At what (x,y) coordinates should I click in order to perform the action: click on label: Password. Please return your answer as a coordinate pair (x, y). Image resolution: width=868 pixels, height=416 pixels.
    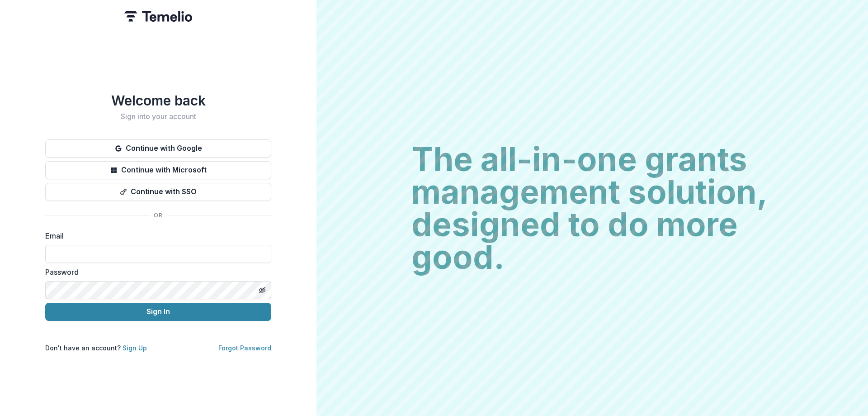
    Looking at the image, I should click on (156, 272).